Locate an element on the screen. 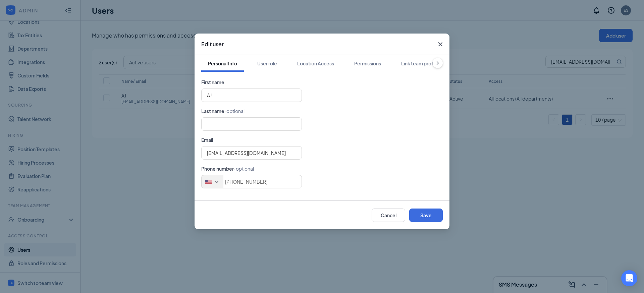  span: First name is located at coordinates (212, 82).